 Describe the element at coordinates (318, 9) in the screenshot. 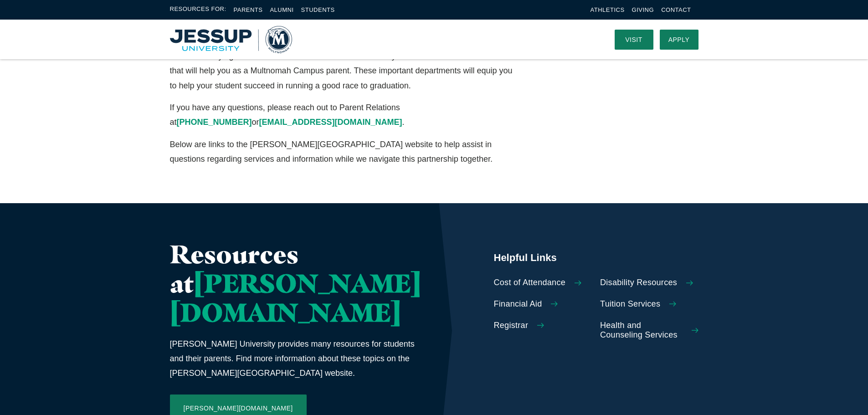

I see `a: Students` at that location.